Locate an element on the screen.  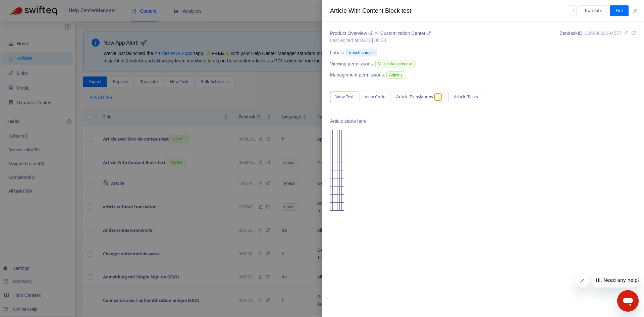
button: Article Translations1 is located at coordinates (419, 97).